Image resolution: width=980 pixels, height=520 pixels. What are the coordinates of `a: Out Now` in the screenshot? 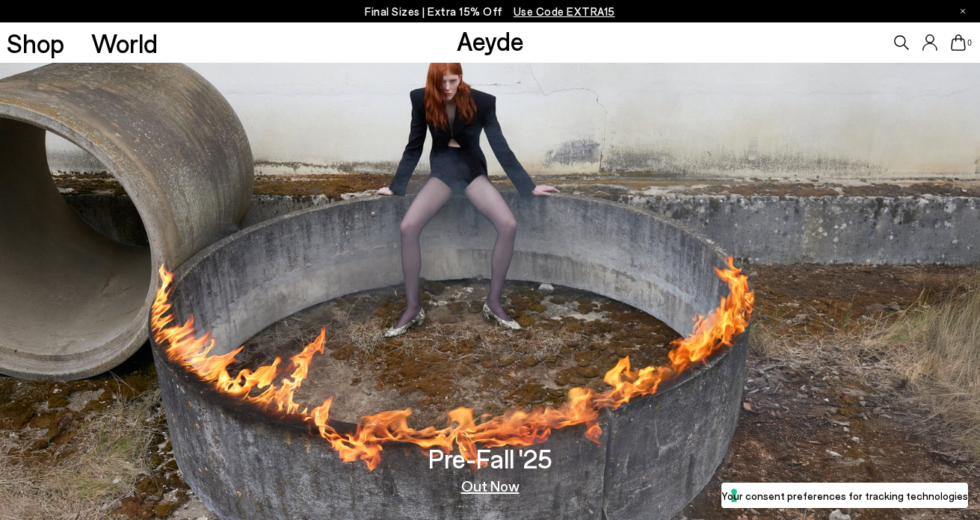 It's located at (490, 486).